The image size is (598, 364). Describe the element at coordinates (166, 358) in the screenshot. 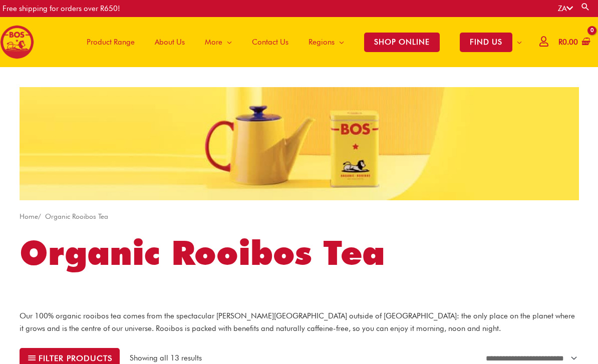

I see `p: Showing all 13 results` at that location.